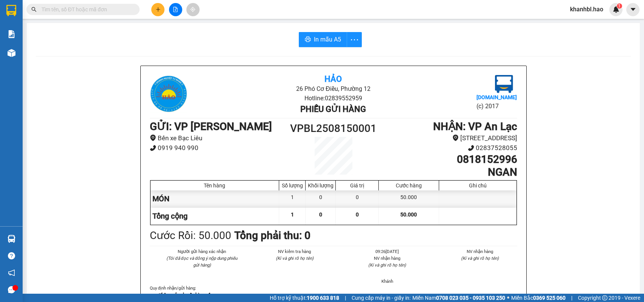 The width and height of the screenshot is (644, 302). Describe the element at coordinates (11, 290) in the screenshot. I see `span: message` at that location.